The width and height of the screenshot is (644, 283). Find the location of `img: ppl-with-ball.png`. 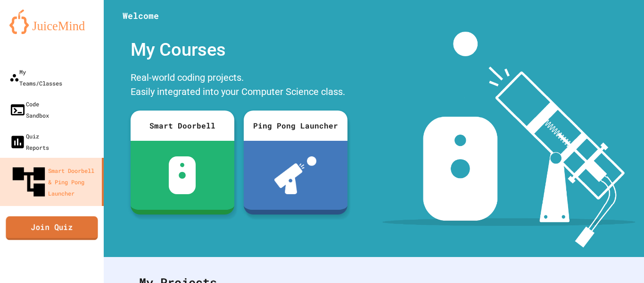

img: ppl-with-ball.png is located at coordinates (295, 176).